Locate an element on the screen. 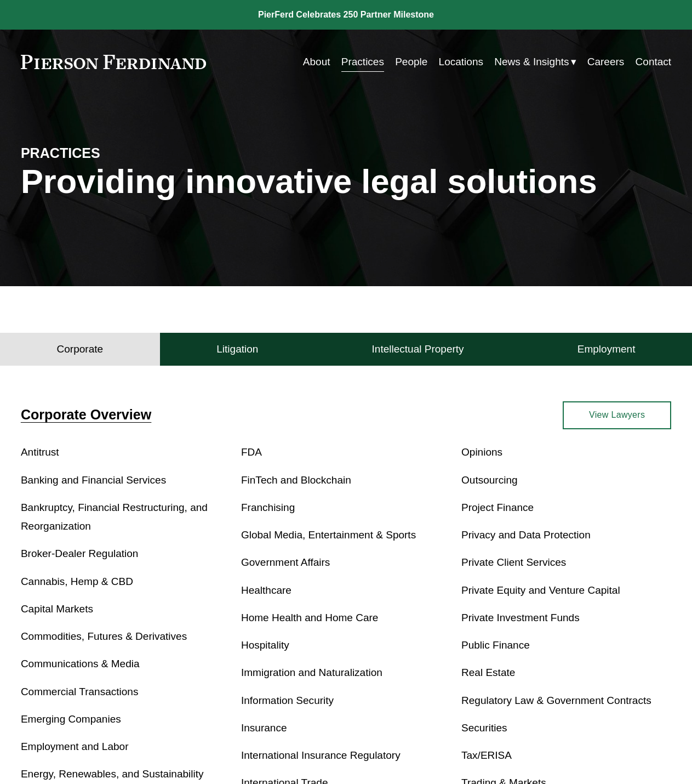  a: Banking and Financial Services is located at coordinates (93, 480).